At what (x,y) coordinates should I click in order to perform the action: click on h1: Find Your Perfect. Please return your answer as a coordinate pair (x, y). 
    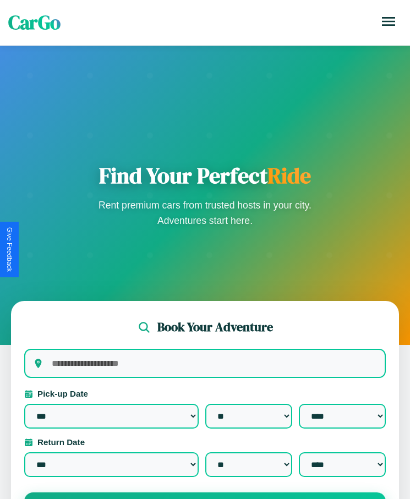
    Looking at the image, I should click on (205, 176).